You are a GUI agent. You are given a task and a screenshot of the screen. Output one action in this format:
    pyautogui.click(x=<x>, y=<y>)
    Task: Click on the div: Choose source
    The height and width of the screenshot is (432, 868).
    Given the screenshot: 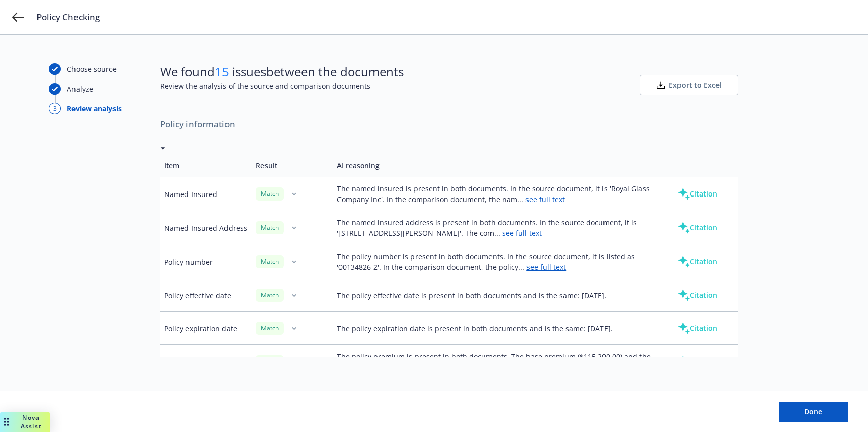 What is the action you would take?
    pyautogui.click(x=92, y=69)
    